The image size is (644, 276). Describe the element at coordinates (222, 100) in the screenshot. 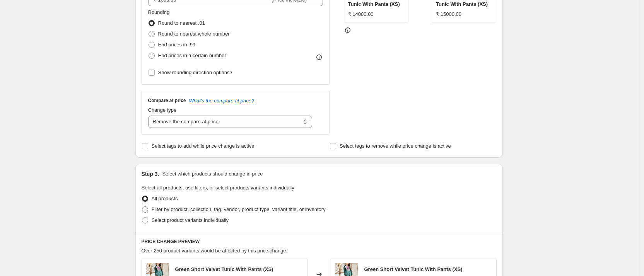

I see `i: What's the compare at price?` at that location.